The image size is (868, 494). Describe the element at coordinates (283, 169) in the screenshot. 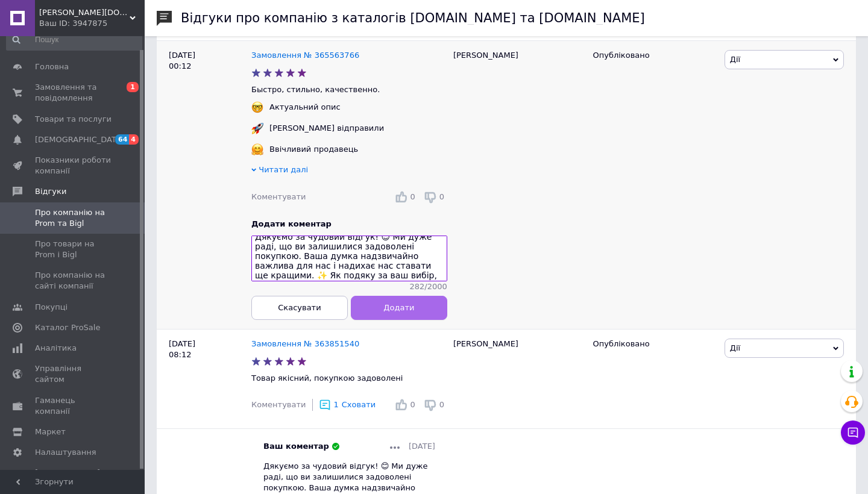

I see `span: Читати далі` at that location.